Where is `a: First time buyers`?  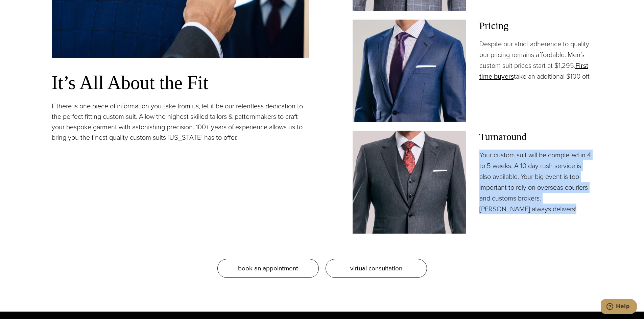
a: First time buyers is located at coordinates (534, 71).